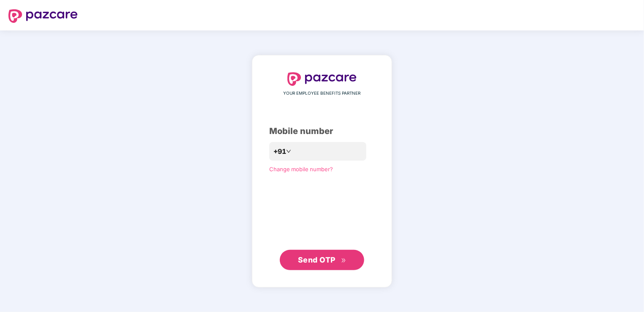 The width and height of the screenshot is (644, 312). I want to click on span: double-right, so click(343, 260).